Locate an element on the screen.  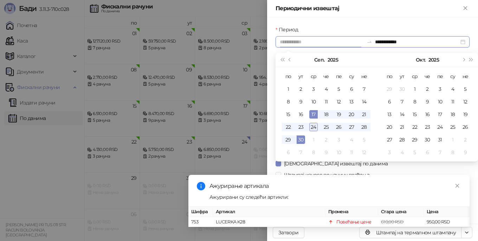
td: 2025-10-28 is located at coordinates (402, 139).